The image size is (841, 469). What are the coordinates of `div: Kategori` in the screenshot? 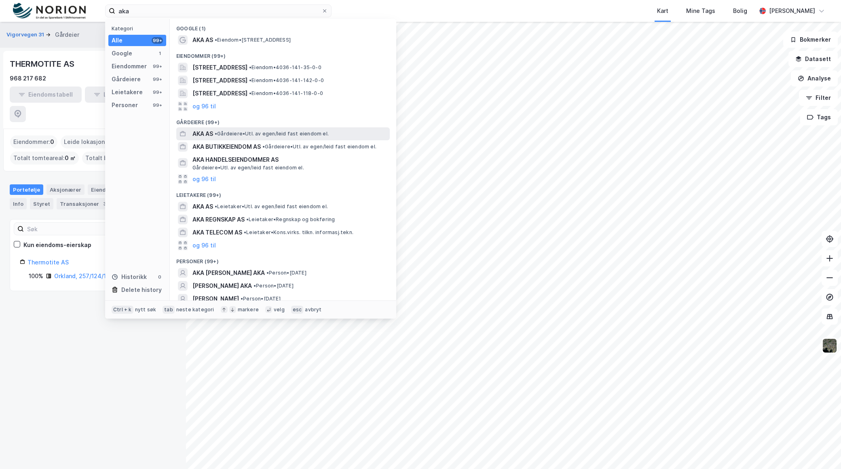 It's located at (139, 28).